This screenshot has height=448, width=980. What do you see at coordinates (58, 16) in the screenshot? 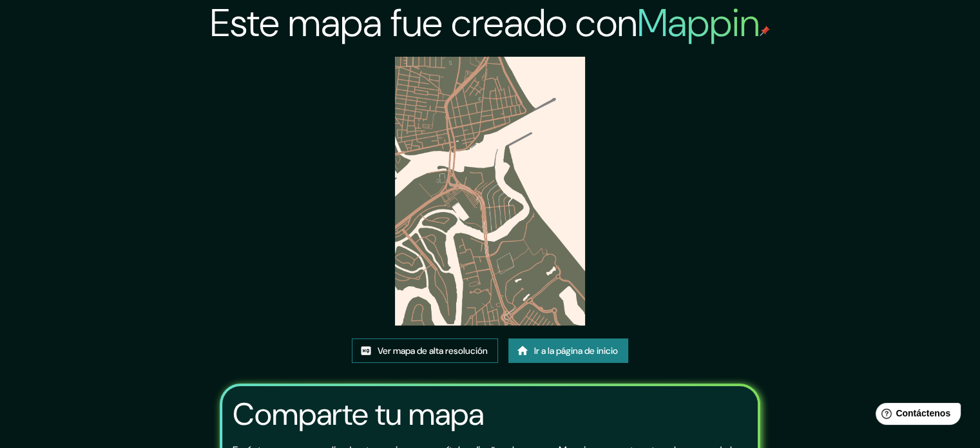
I see `font: Contáctenos` at bounding box center [58, 16].